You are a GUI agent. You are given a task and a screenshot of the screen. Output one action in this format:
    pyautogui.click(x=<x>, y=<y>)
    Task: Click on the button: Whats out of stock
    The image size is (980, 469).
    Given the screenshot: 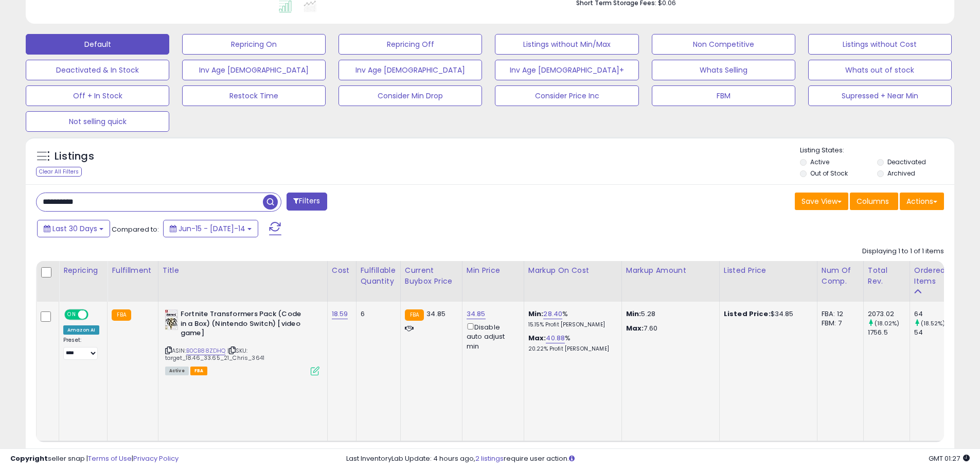 What is the action you would take?
    pyautogui.click(x=880, y=70)
    